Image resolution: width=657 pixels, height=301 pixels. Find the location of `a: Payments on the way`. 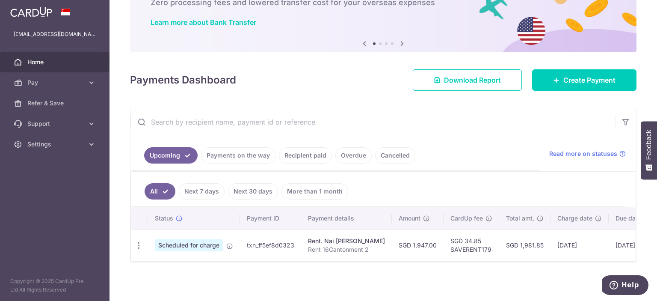

a: Payments on the way is located at coordinates (238, 155).